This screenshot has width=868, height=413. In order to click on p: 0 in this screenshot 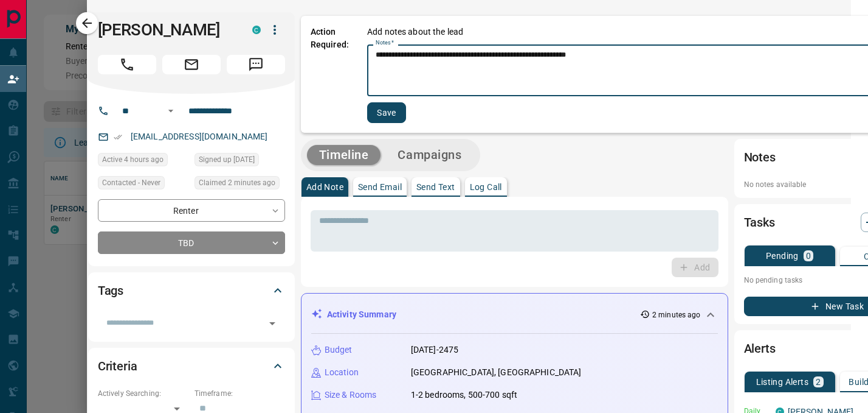, I will do `click(809, 255)`.